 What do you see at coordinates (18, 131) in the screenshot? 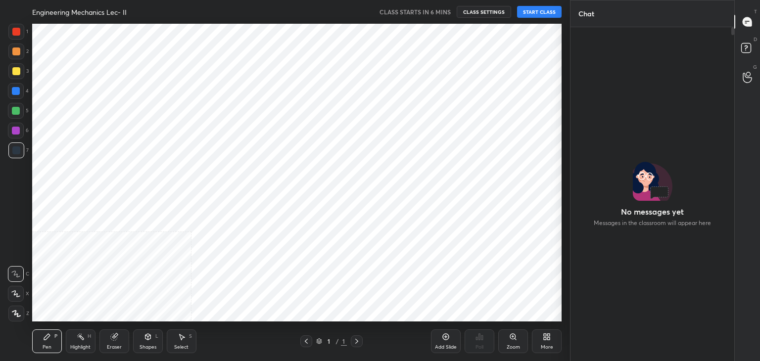
I see `div: 6` at bounding box center [18, 131].